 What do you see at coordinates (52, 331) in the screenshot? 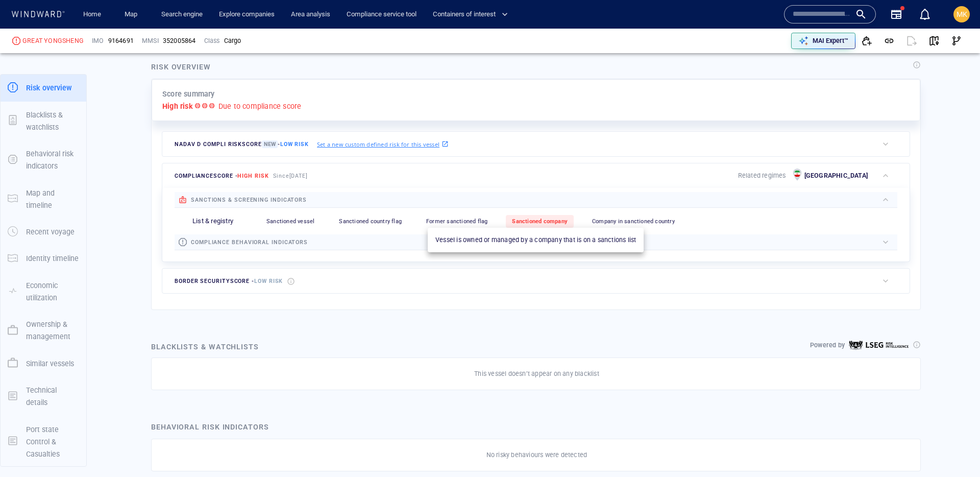
I see `p: Ownership & management` at bounding box center [52, 331].